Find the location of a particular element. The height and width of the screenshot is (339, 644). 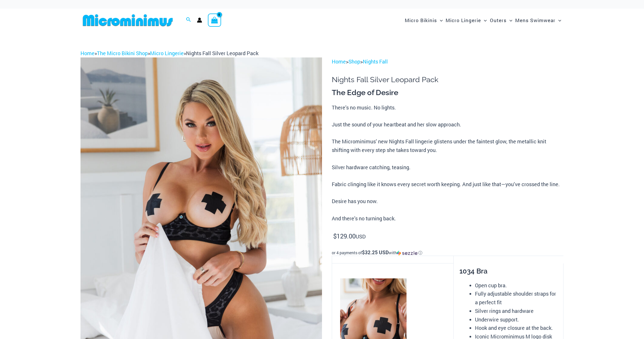

a: Account icon link is located at coordinates (200, 20).